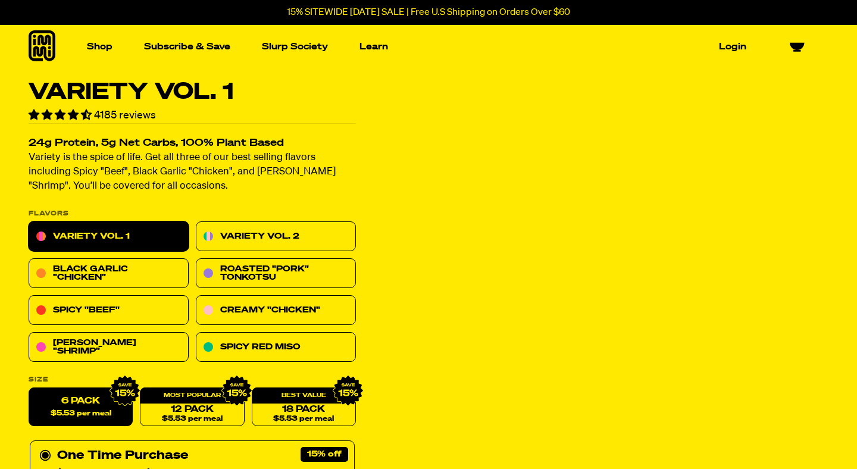 The image size is (857, 469). Describe the element at coordinates (80, 407) in the screenshot. I see `label: 6 Pack` at that location.